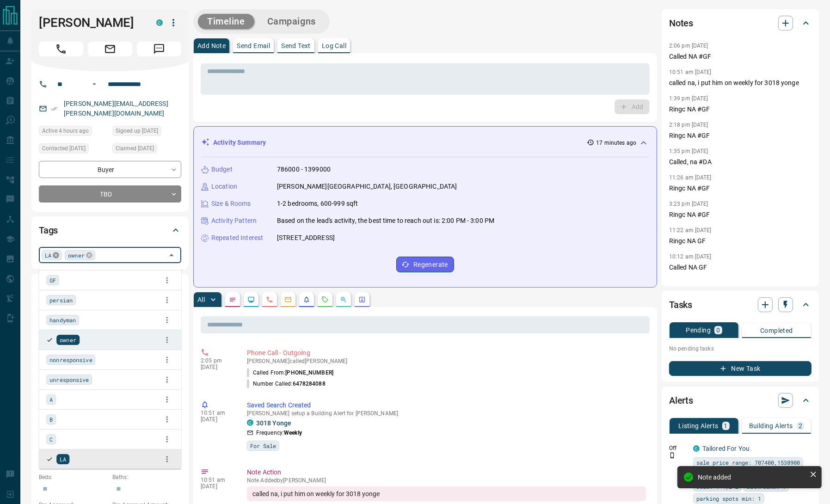 The width and height of the screenshot is (830, 504). What do you see at coordinates (226, 21) in the screenshot?
I see `button: Timeline` at bounding box center [226, 21].